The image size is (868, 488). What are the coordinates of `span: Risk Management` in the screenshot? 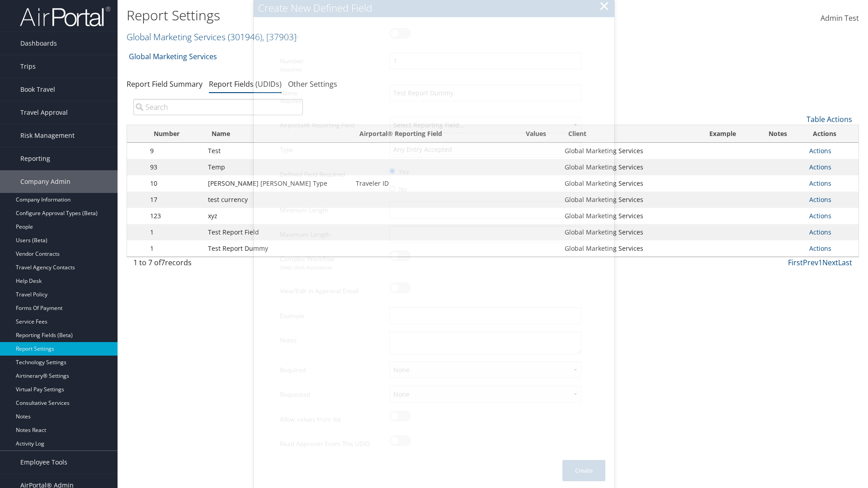 It's located at (48, 135).